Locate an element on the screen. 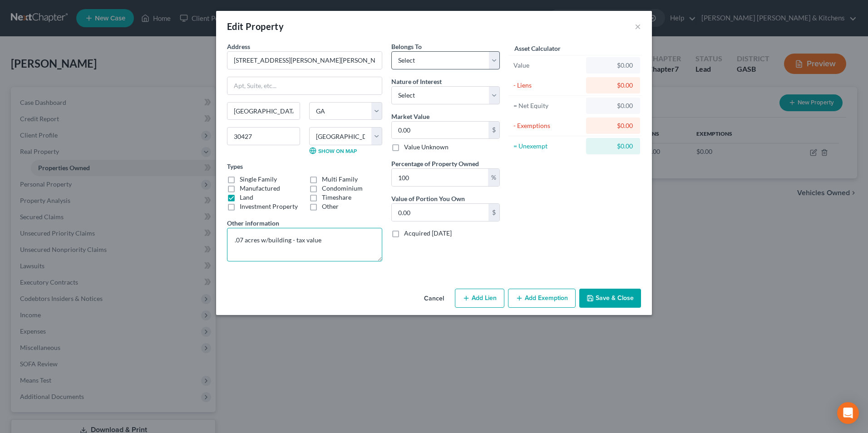  input: Apt, Suite, etc... is located at coordinates (305, 86).